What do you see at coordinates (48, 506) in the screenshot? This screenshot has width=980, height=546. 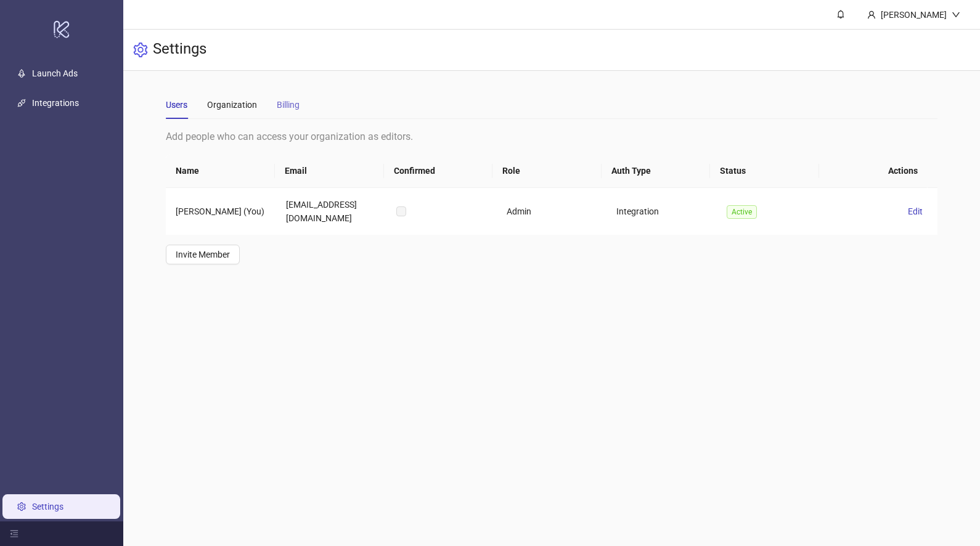 I see `a: Settings` at bounding box center [48, 506].